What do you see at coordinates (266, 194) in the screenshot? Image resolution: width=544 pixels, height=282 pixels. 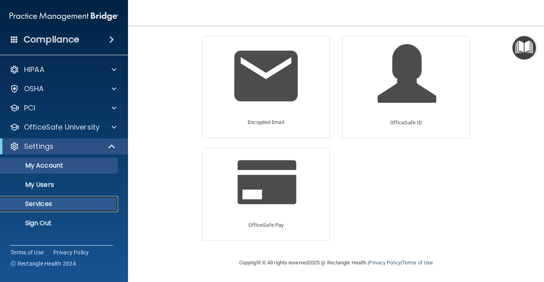 I see `a: OfficeSafe Pay` at bounding box center [266, 194].